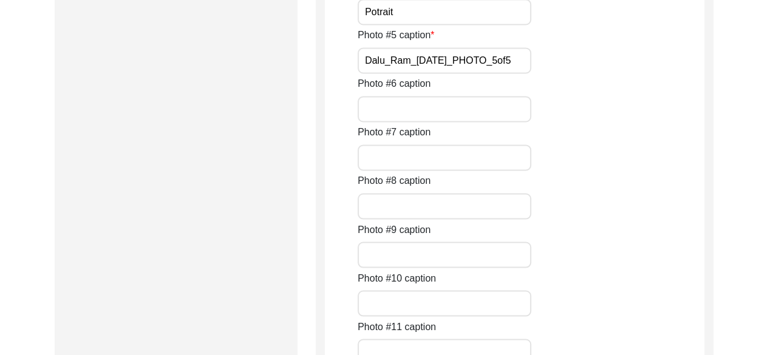  What do you see at coordinates (394, 181) in the screenshot?
I see `label: Photo #8 caption` at bounding box center [394, 181].